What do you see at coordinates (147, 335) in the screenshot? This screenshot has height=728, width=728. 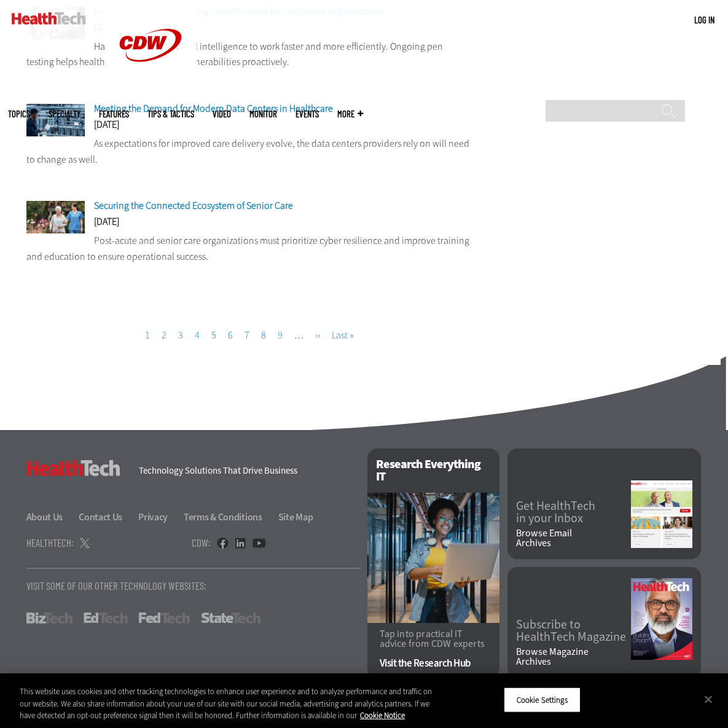 I see `a: 1` at bounding box center [147, 335].